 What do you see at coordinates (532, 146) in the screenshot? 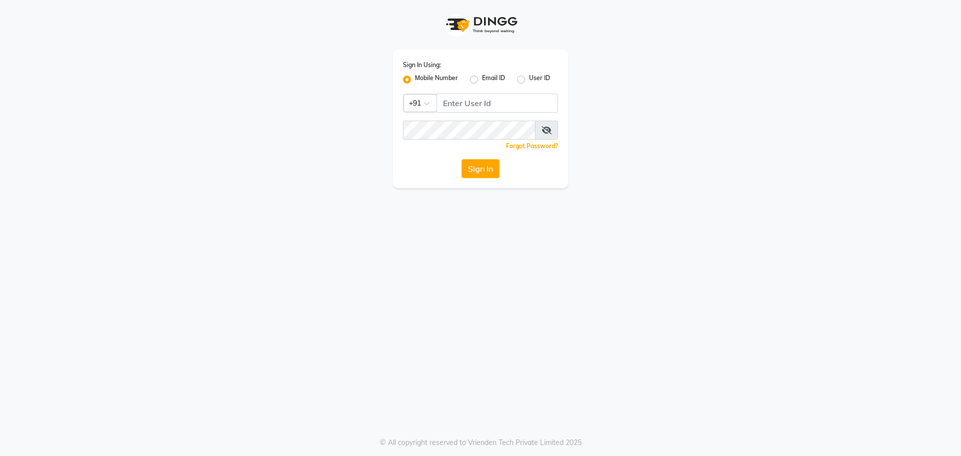
I see `a: Forgot Password?` at bounding box center [532, 146].